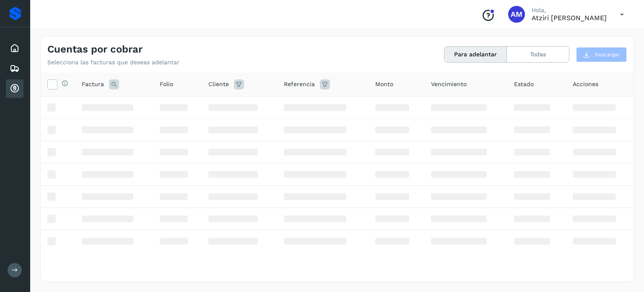 The height and width of the screenshot is (292, 644). What do you see at coordinates (475, 54) in the screenshot?
I see `button: Para adelantar` at bounding box center [475, 54].